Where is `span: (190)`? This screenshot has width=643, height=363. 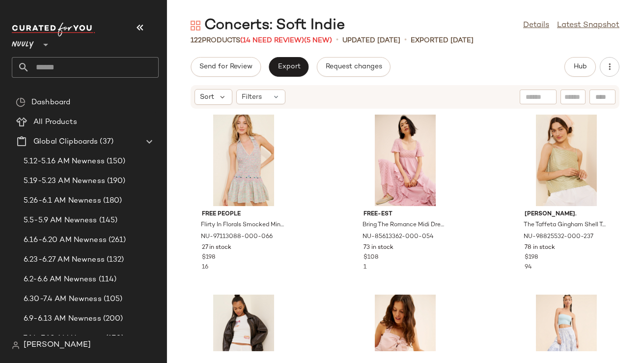 span: (190) is located at coordinates (116, 181).